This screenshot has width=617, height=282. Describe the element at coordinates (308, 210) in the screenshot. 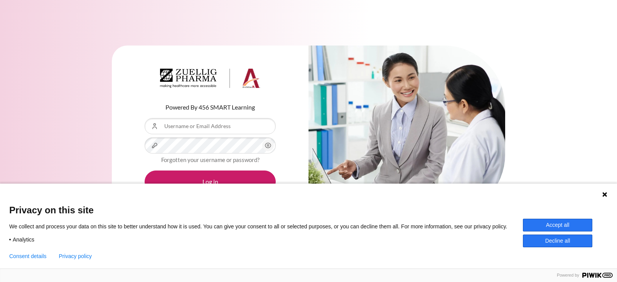

I see `span: Privacy on this site` at that location.